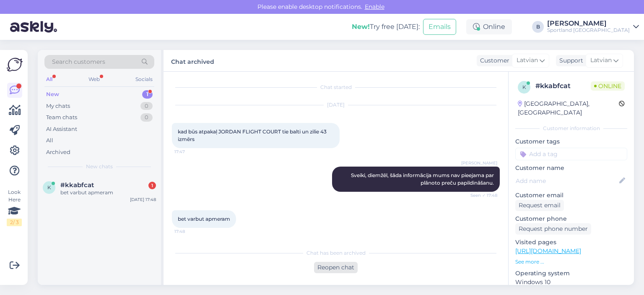 The image size is (644, 295). Describe the element at coordinates (192, 60) in the screenshot. I see `label: Chat archived` at that location.